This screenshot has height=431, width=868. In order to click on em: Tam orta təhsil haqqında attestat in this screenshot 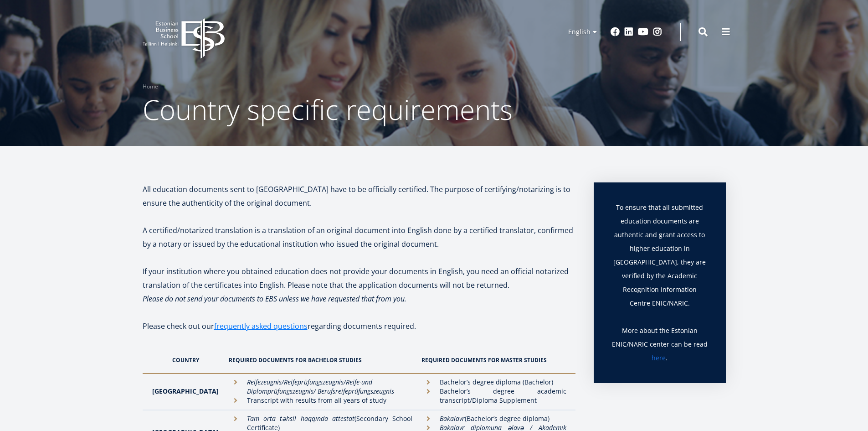, I will do `click(301, 419)`.